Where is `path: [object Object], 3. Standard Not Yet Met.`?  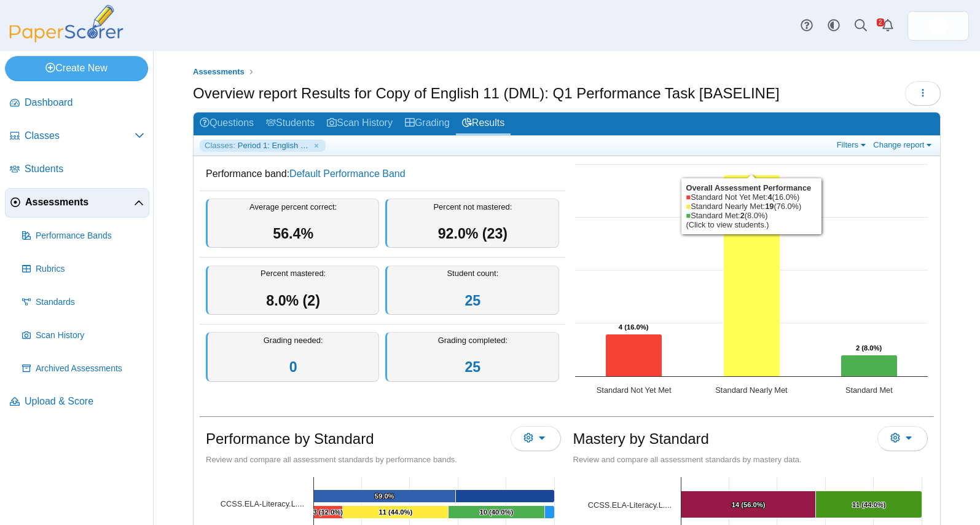
path: [object Object], 3. Standard Not Yet Met. is located at coordinates (328, 512).